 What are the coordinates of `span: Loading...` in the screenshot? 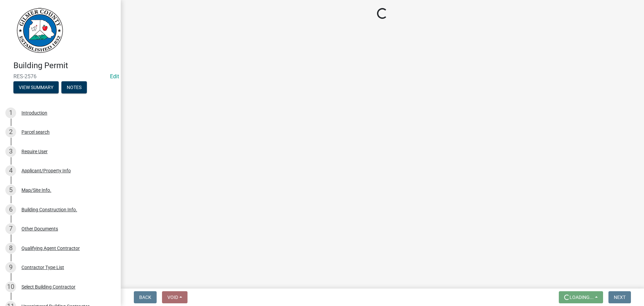 It's located at (582, 297).